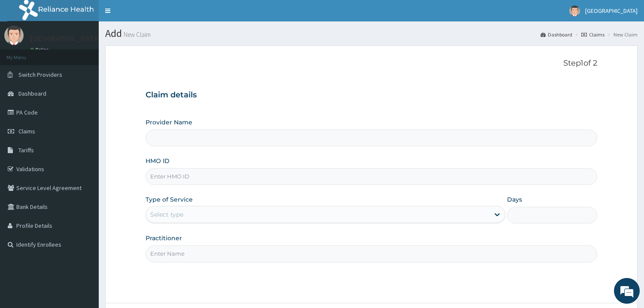 This screenshot has width=644, height=308. I want to click on input: Enter Name, so click(371, 253).